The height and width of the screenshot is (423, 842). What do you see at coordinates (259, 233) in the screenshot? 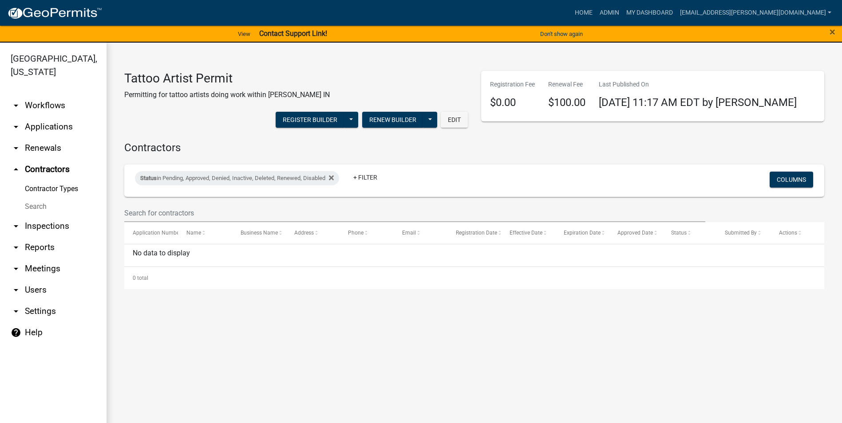
I see `span: Business Name` at bounding box center [259, 233].